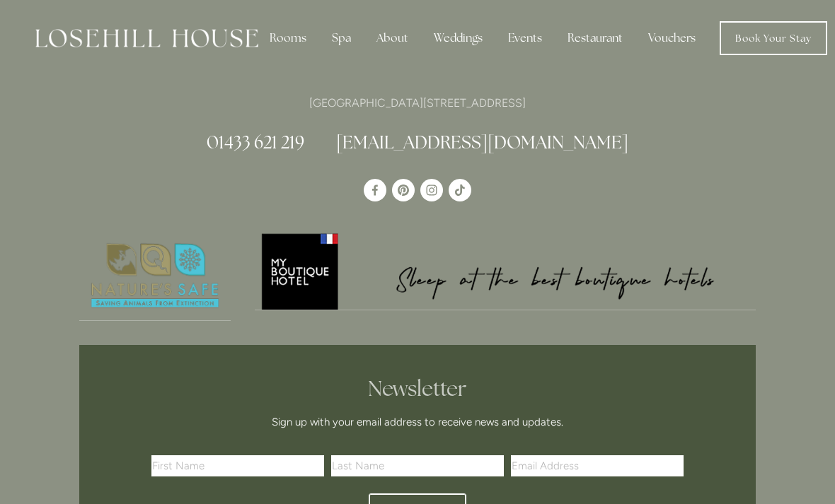 This screenshot has width=835, height=504. What do you see at coordinates (392, 38) in the screenshot?
I see `div: About` at bounding box center [392, 38].